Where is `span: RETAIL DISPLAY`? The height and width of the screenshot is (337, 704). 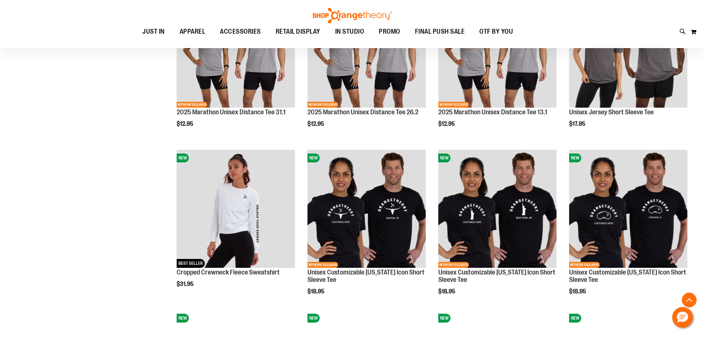
span: RETAIL DISPLAY is located at coordinates (298, 31).